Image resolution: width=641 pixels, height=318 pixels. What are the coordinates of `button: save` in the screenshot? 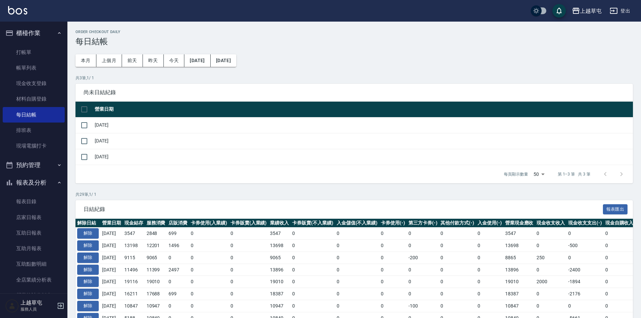 It's located at (559, 11).